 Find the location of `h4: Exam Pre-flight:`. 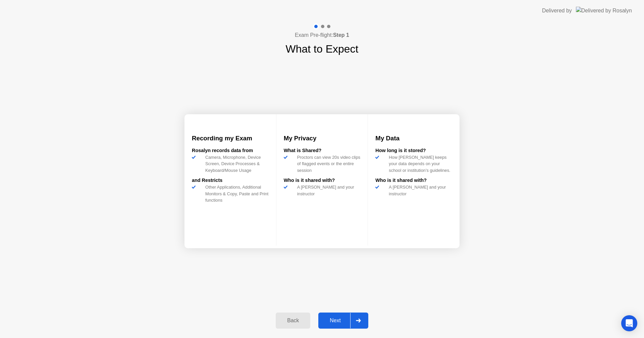

h4: Exam Pre-flight: is located at coordinates (322, 35).